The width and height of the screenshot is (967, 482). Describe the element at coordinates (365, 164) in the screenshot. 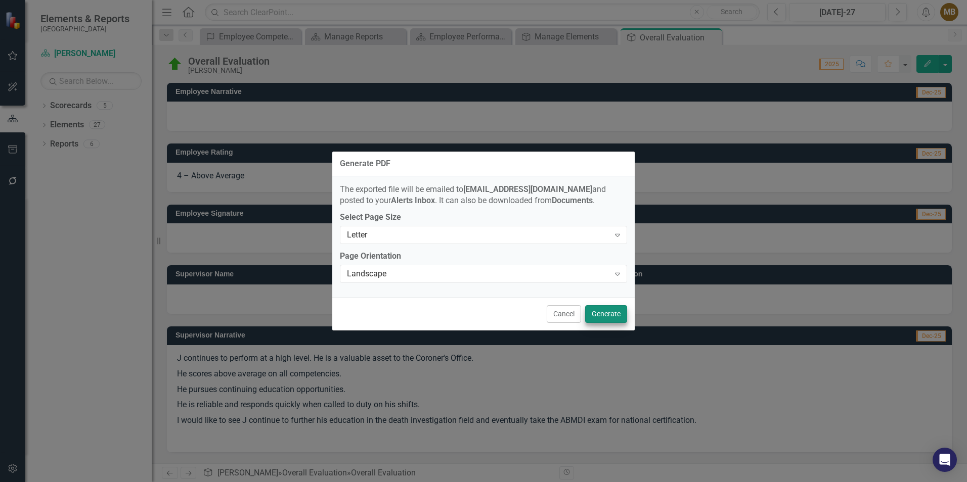

I see `div: Generate PDF` at that location.